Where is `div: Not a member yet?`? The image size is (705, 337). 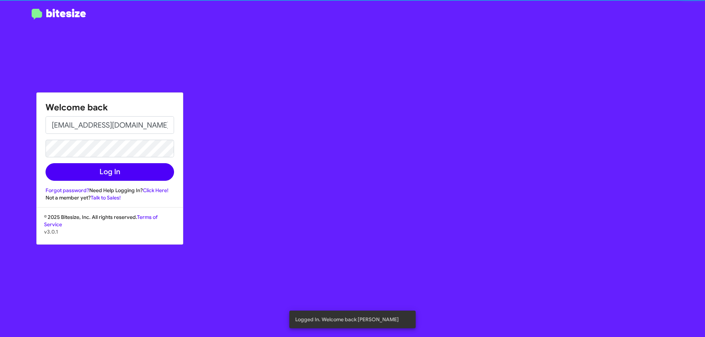 div: Not a member yet? is located at coordinates (110, 198).